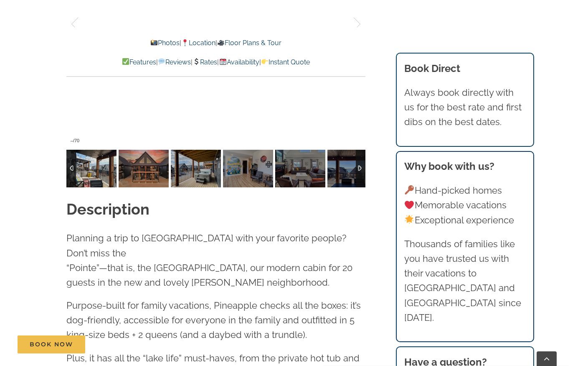 This screenshot has width=588, height=366. What do you see at coordinates (465, 205) in the screenshot?
I see `p: Hand-picked homes Memorable vacations Exceptional experience` at bounding box center [465, 205].